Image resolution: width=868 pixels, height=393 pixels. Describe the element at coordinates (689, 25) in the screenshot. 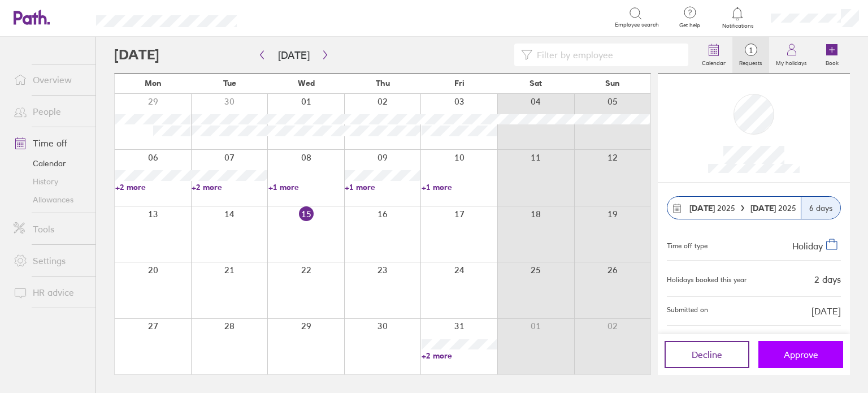

I see `span: Get help` at that location.